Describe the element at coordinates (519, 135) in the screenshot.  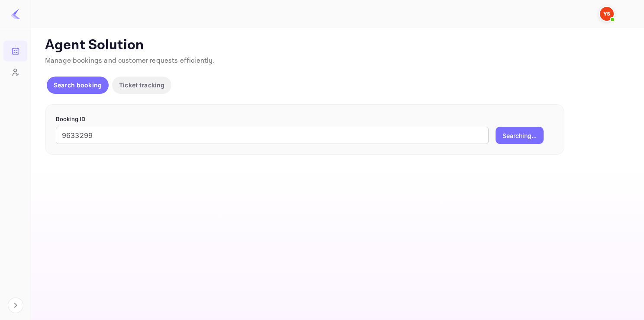
I see `button: Searching...` at that location.